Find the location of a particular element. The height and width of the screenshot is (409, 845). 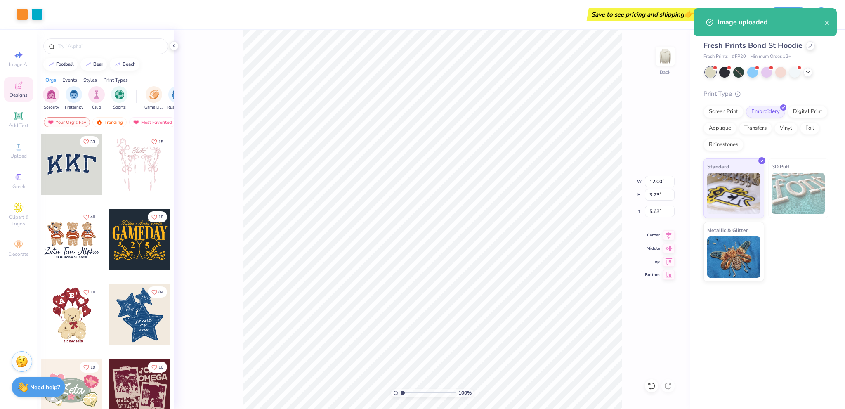

span: Bottom is located at coordinates (652, 275).